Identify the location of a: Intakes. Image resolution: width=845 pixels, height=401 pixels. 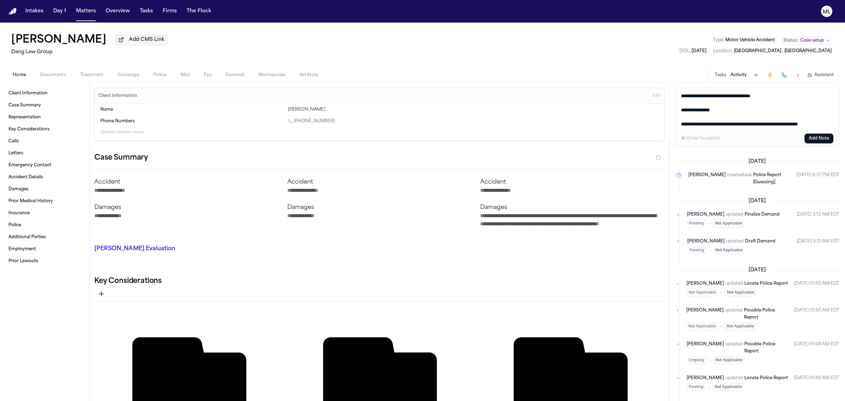
(34, 11).